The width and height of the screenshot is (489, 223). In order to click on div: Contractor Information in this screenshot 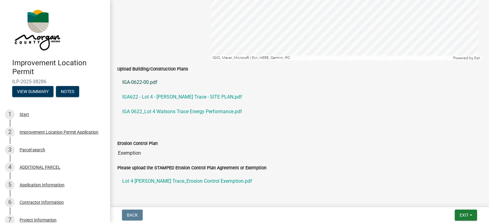, I will do `click(42, 203)`.